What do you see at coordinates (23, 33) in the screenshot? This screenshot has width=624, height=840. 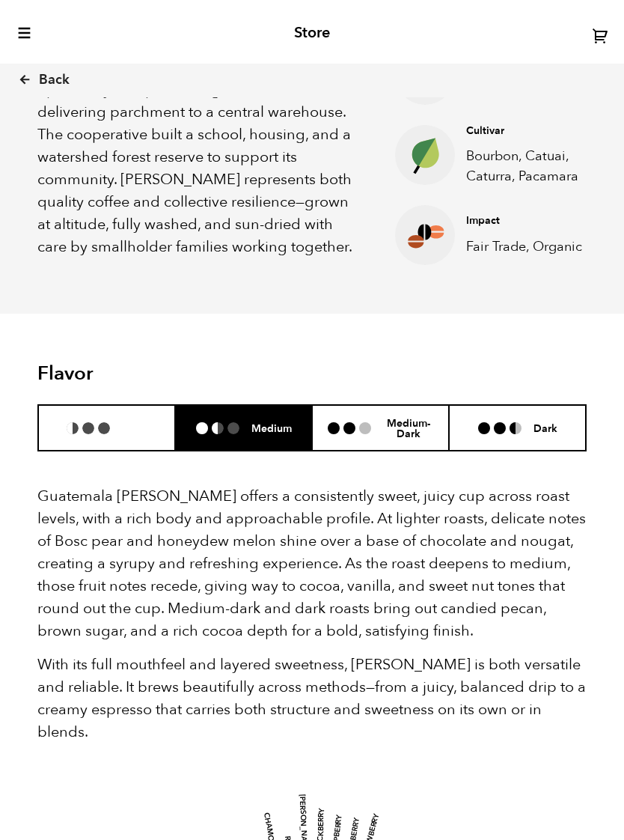 I see `button: toggle-mobile-menu` at bounding box center [23, 33].